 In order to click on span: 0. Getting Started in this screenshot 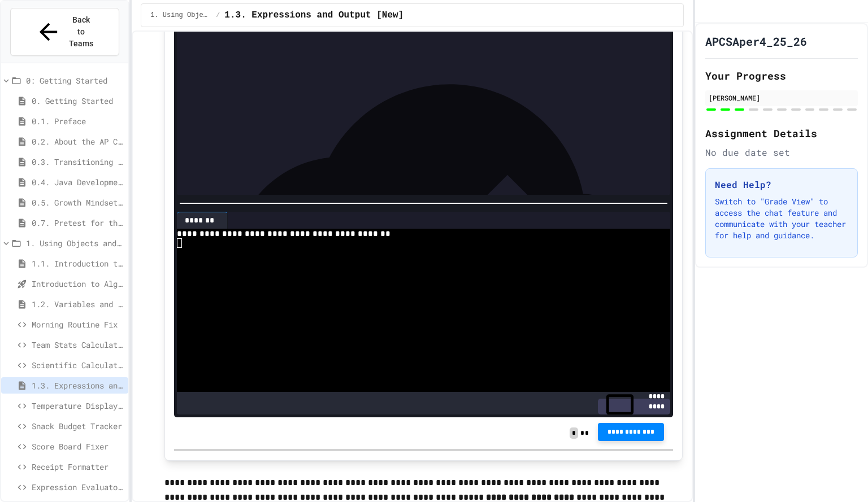, I will do `click(78, 101)`.